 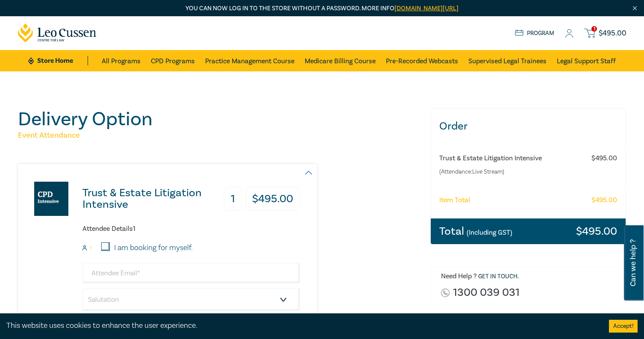 I want to click on h3: Total, so click(x=476, y=231).